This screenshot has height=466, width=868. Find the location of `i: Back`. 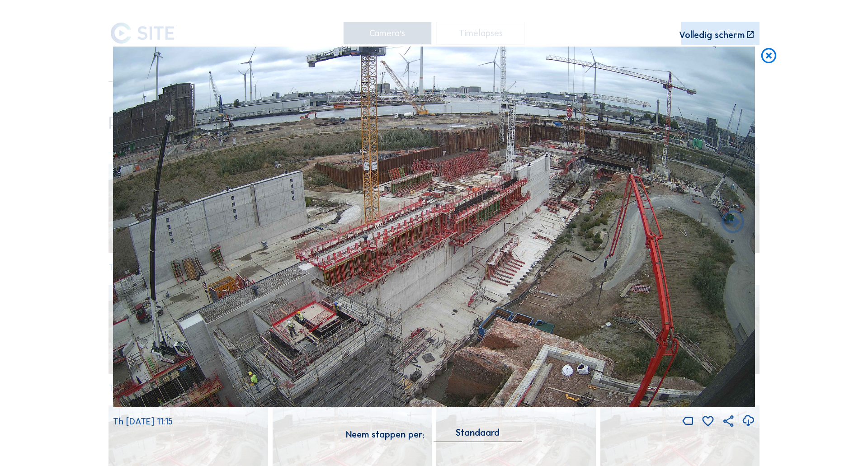

i: Back is located at coordinates (733, 223).